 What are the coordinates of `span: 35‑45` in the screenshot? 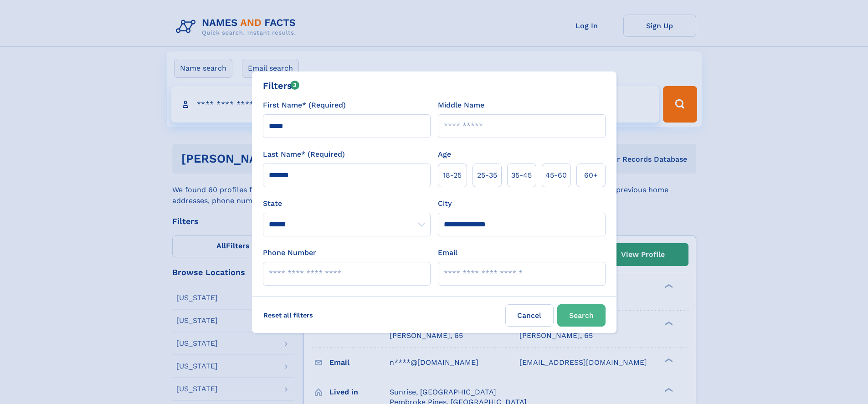 It's located at (521, 175).